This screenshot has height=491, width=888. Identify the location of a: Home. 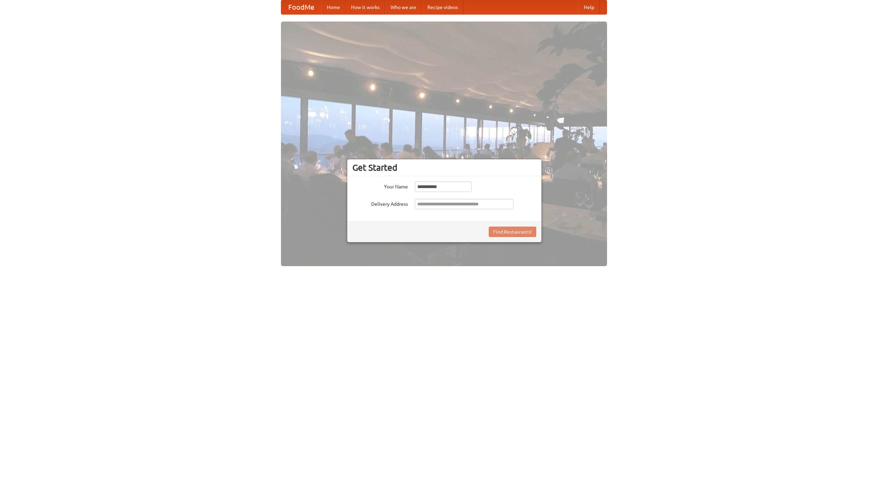
(333, 7).